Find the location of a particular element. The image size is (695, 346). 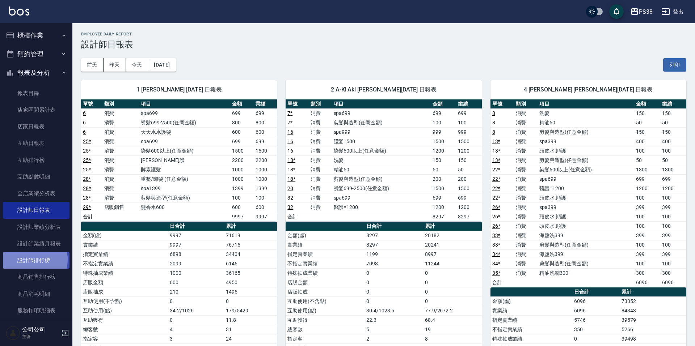

td: spa999 is located at coordinates (382, 132).